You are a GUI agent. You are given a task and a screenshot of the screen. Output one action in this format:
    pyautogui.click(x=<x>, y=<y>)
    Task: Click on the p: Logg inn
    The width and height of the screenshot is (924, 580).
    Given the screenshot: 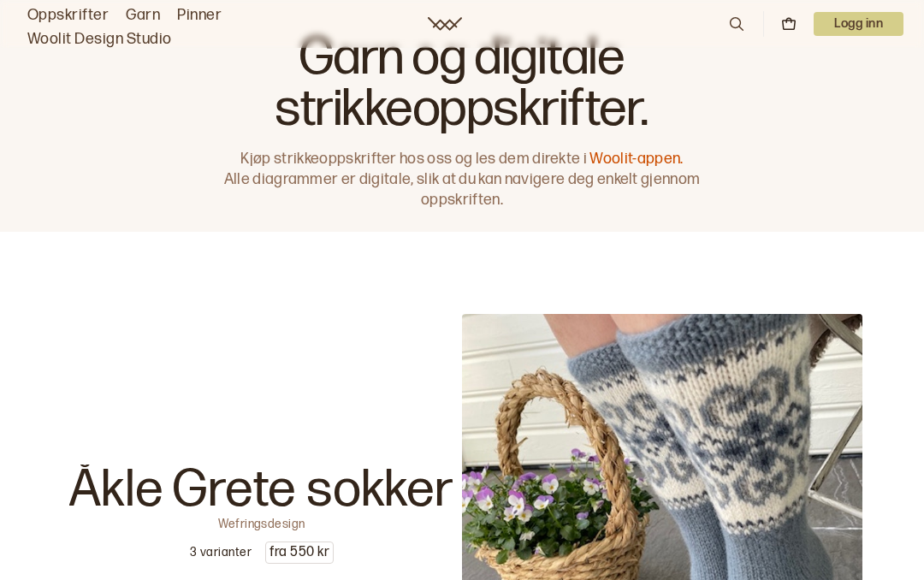 What is the action you would take?
    pyautogui.click(x=858, y=24)
    